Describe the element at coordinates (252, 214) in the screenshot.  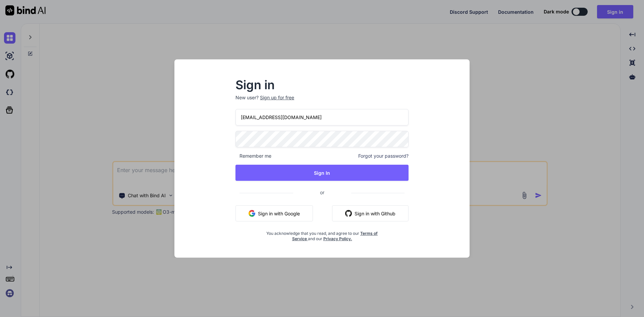
I see `img: google` at that location.